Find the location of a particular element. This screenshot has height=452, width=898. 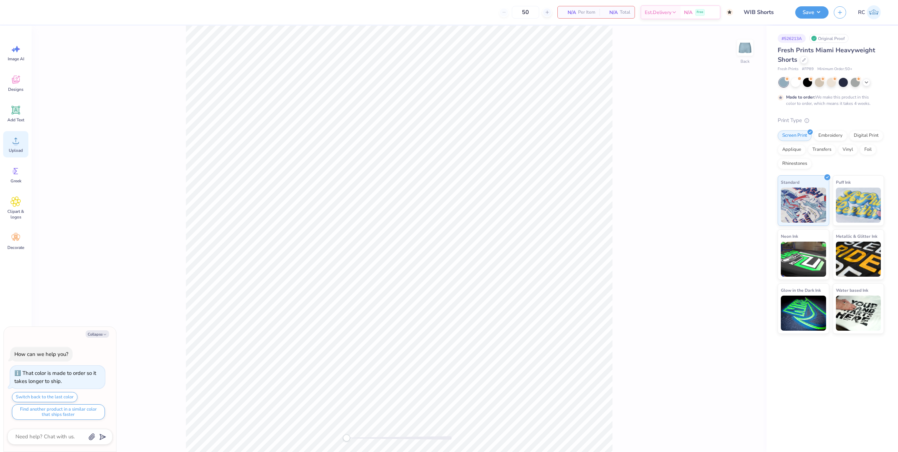

span: Fresh Prints is located at coordinates (788, 69).